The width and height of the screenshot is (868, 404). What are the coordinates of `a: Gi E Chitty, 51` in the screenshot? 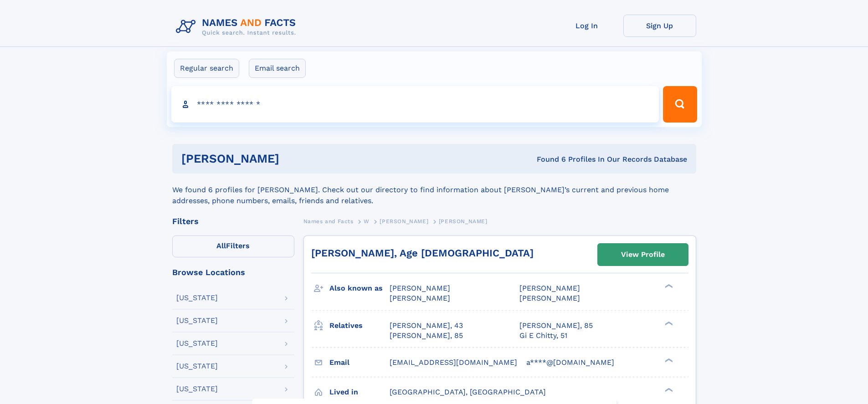 It's located at (543, 335).